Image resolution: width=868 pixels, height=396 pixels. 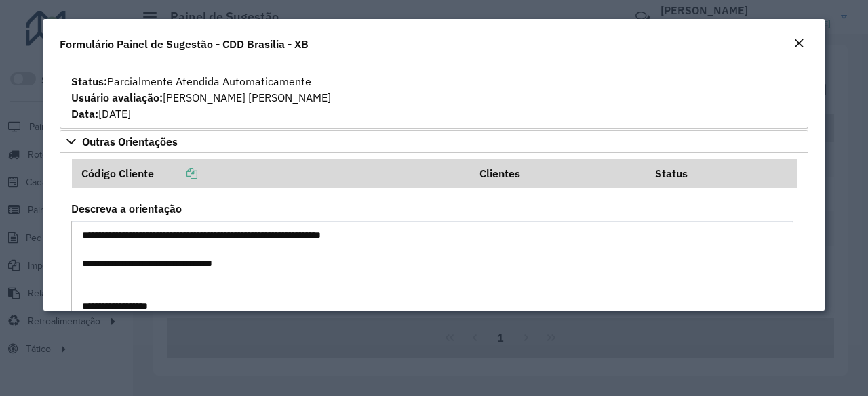 What do you see at coordinates (184, 44) in the screenshot?
I see `h4: Formulário Painel de Sugestão - CDD Brasilia - XB` at bounding box center [184, 44].